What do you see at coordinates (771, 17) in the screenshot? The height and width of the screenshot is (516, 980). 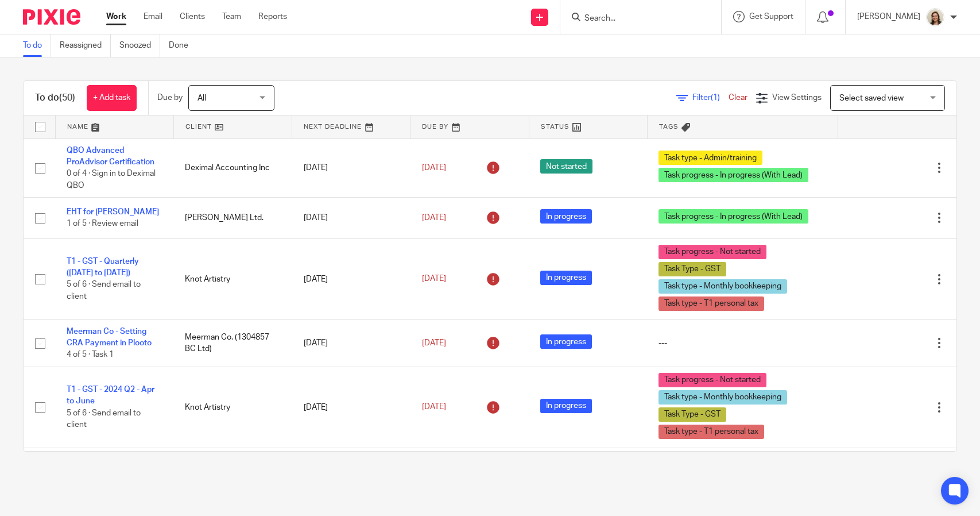 I see `span: Get Support` at bounding box center [771, 17].